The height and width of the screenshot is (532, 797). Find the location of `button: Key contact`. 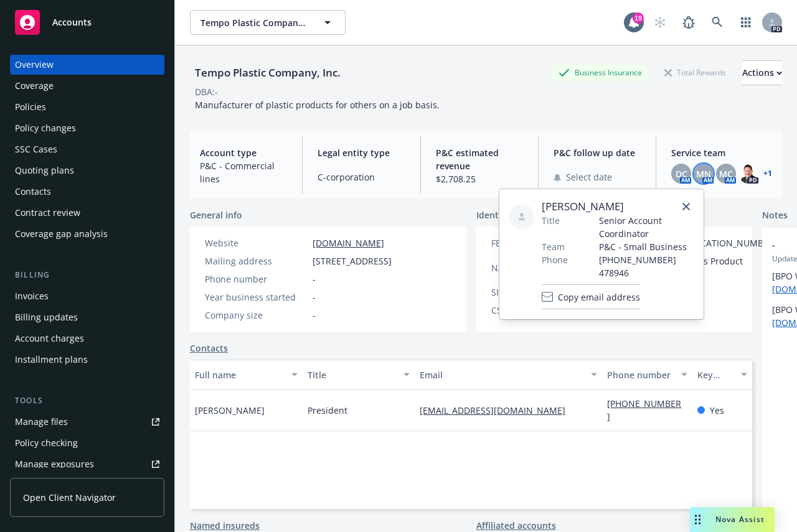

button: Key contact is located at coordinates (722, 375).